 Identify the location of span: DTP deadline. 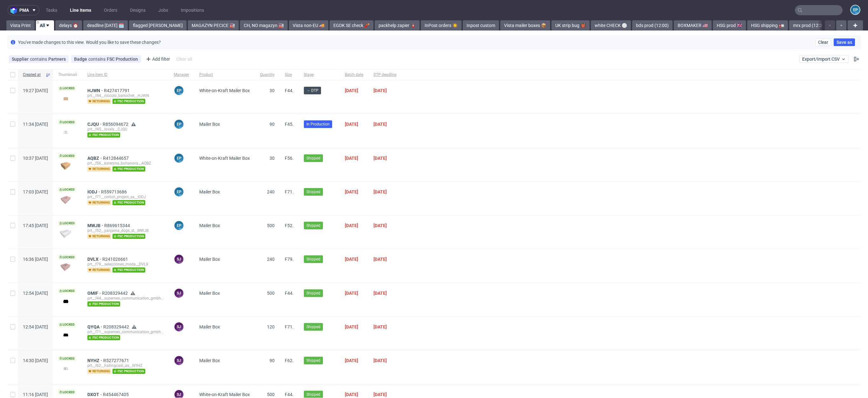
(385, 75).